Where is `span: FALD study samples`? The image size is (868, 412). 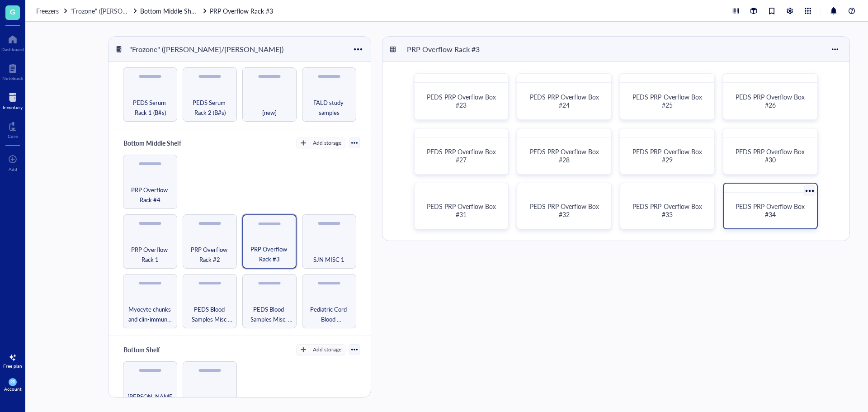 span: FALD study samples is located at coordinates (329, 108).